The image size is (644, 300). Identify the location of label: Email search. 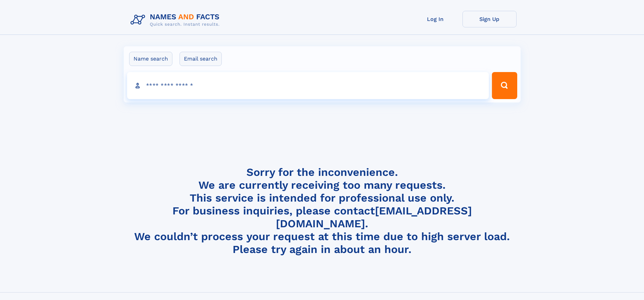
(200, 59).